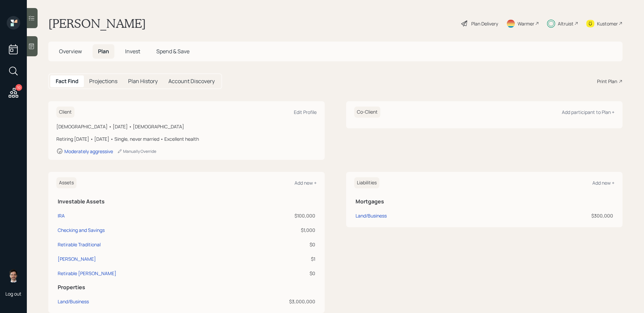  I want to click on h5: Plan History, so click(143, 81).